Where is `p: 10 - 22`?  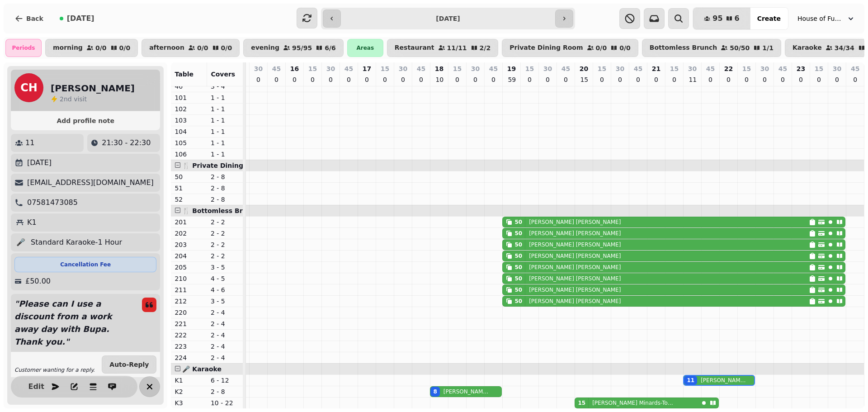 p: 10 - 22 is located at coordinates (225, 403).